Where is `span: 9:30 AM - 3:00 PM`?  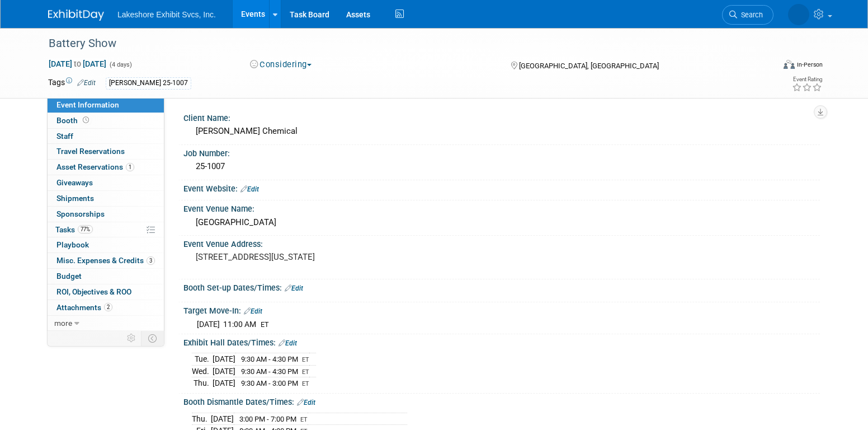 span: 9:30 AM - 3:00 PM is located at coordinates (270, 382).